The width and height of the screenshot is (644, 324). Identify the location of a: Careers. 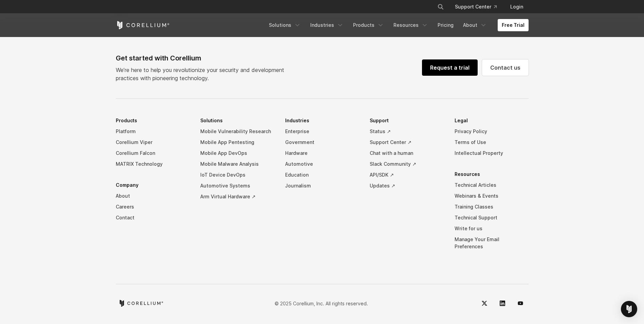
(153, 207).